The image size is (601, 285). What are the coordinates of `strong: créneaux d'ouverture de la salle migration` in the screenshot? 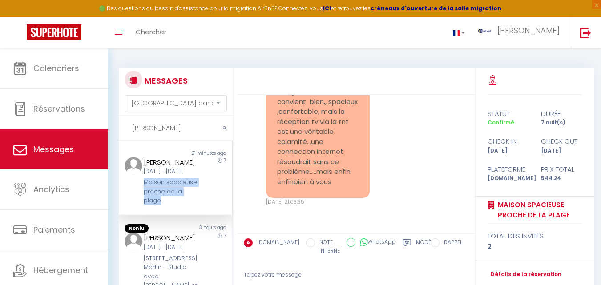 It's located at (436, 8).